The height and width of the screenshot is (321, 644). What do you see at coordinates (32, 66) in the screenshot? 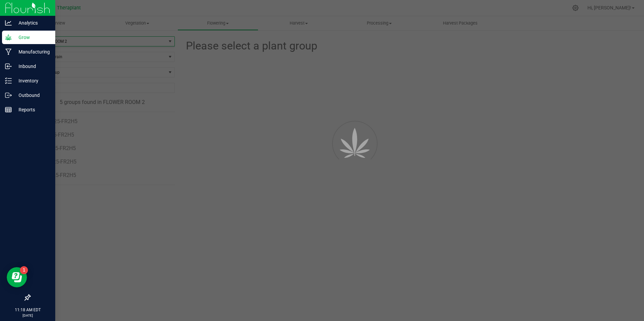
I see `p: Inbound` at bounding box center [32, 66].